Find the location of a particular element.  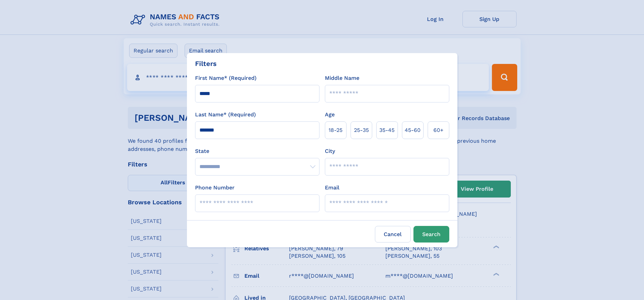

label: First Name* (Required) is located at coordinates (226, 78).